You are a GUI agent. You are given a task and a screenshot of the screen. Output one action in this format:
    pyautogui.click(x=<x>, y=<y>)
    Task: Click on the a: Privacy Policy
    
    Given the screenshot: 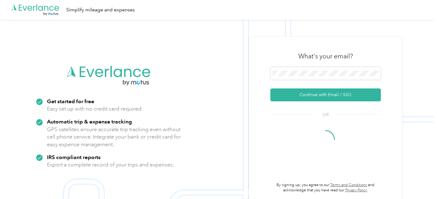 What is the action you would take?
    pyautogui.click(x=356, y=190)
    